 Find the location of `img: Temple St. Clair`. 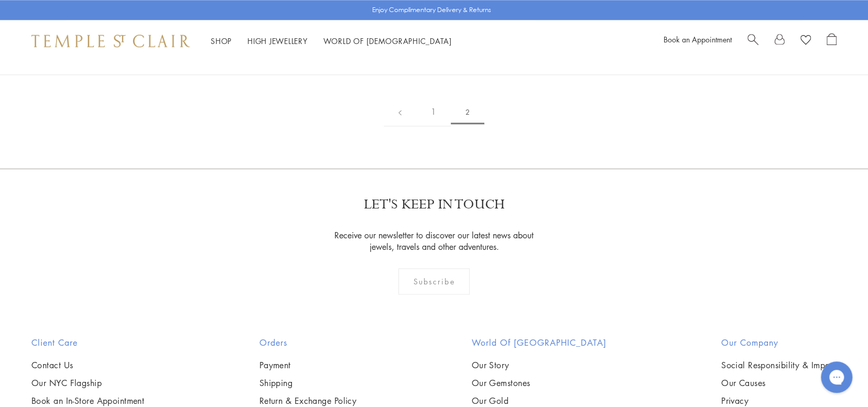

img: Temple St. Clair is located at coordinates (110, 41).